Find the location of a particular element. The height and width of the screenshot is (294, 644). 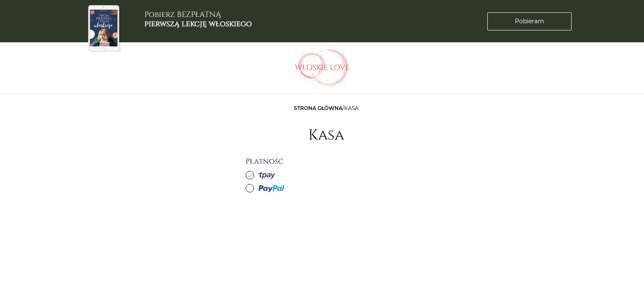

h3: Pobierz BEZPŁATNĄ is located at coordinates (198, 19).